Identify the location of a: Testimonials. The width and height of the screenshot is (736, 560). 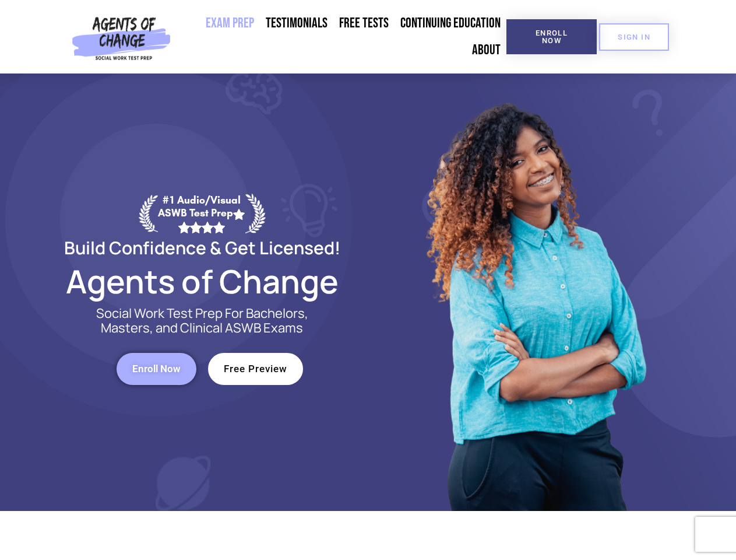
(297, 23).